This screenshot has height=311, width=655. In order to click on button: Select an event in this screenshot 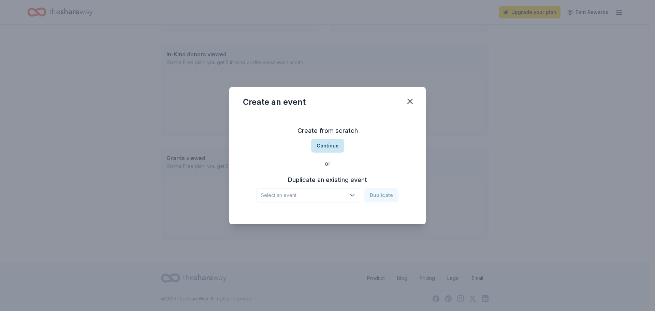, I will do `click(308, 195)`.